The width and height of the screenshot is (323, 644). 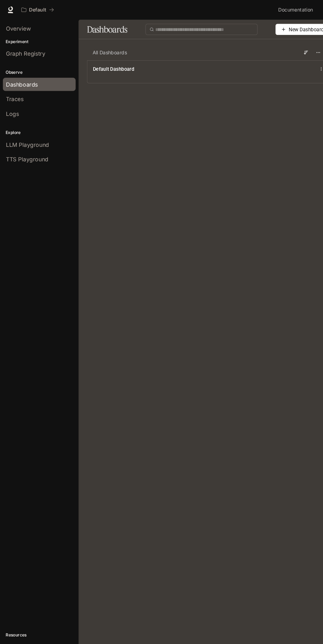 I want to click on img: User avatar, so click(x=309, y=9).